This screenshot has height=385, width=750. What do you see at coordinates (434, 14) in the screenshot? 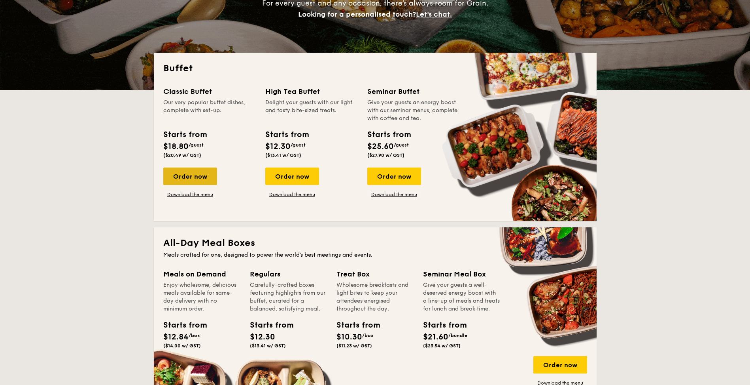
I see `span: Let's chat.` at bounding box center [434, 14].